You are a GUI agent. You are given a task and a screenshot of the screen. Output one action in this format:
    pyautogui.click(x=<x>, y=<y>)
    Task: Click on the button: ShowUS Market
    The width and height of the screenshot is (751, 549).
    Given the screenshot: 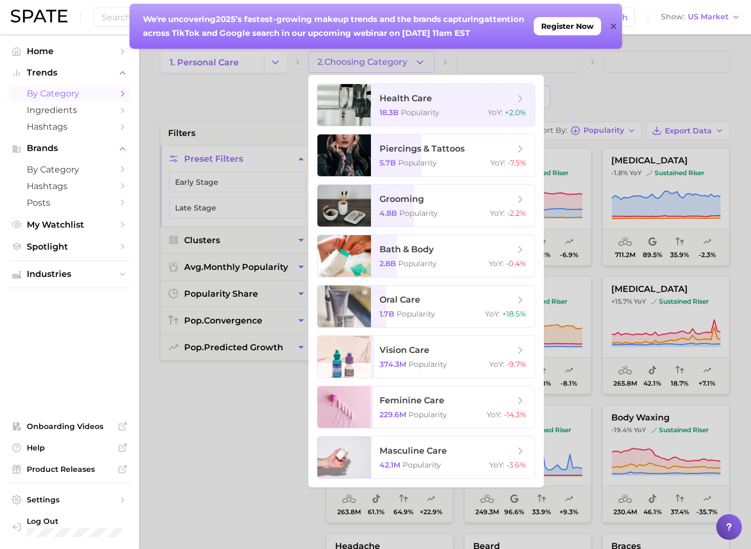 What is the action you would take?
    pyautogui.click(x=701, y=17)
    